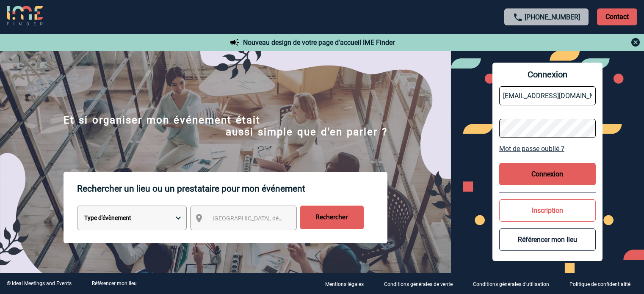 The image size is (644, 294). Describe the element at coordinates (547, 210) in the screenshot. I see `button: Inscription` at that location.